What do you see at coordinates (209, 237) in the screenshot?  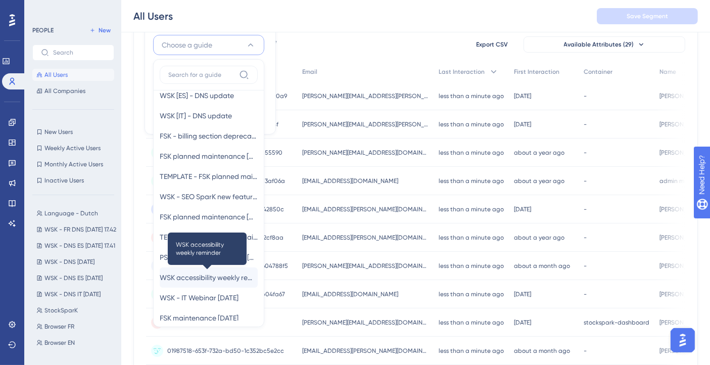 I see `button: TEMPLATE - PSK planned maintenance - DO NOT EDIT, ONLY DUPLICATE` at bounding box center [209, 237].